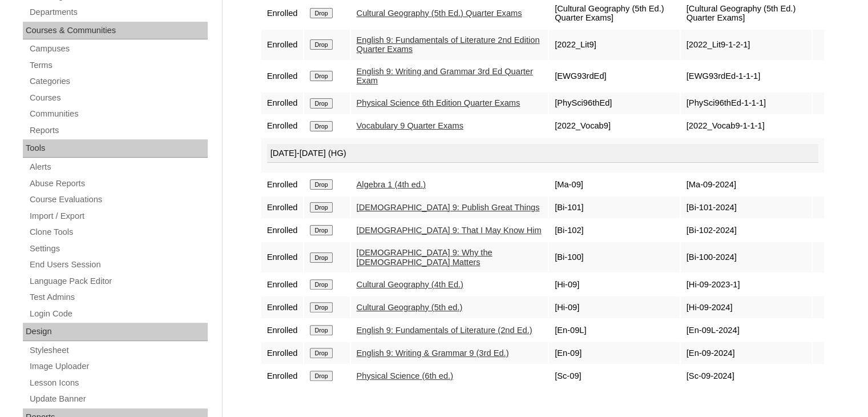 This screenshot has width=868, height=417. What do you see at coordinates (118, 232) in the screenshot?
I see `a: Clone Tools` at bounding box center [118, 232].